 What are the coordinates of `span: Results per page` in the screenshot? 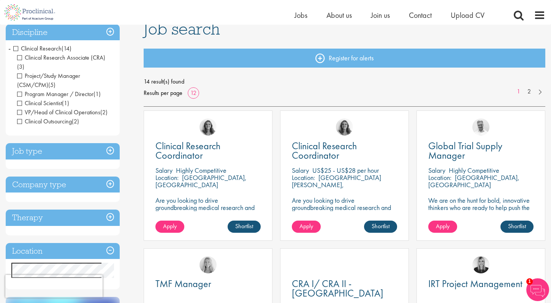 It's located at (163, 93).